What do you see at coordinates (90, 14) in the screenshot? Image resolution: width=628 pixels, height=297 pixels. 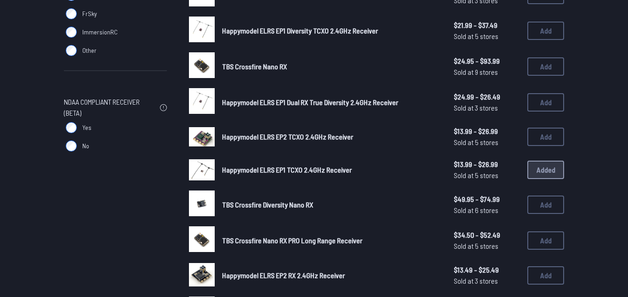 I see `span: FrSky` at bounding box center [90, 14].